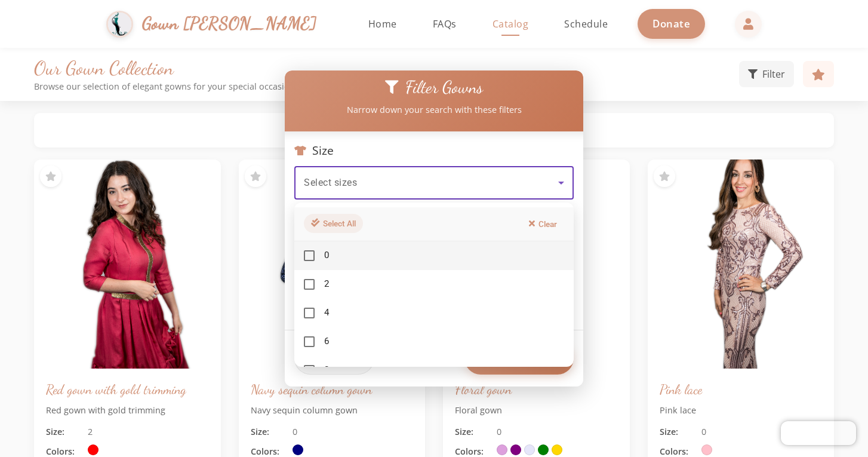 The image size is (868, 457). Describe the element at coordinates (326, 255) in the screenshot. I see `span: 0` at that location.